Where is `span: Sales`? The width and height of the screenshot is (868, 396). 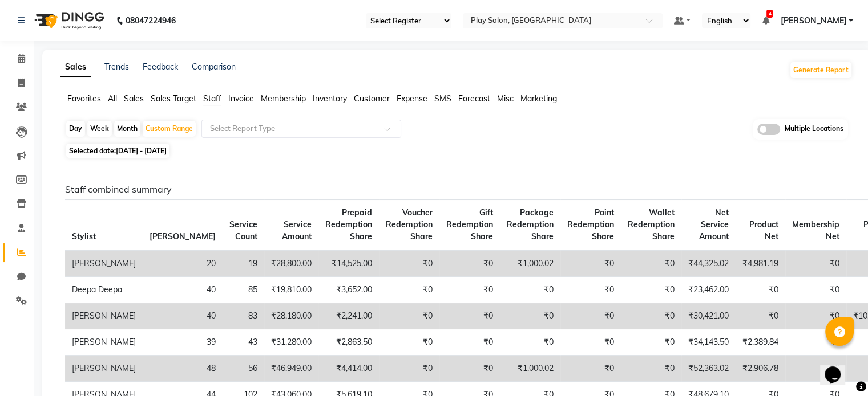
span: Sales is located at coordinates (133, 99).